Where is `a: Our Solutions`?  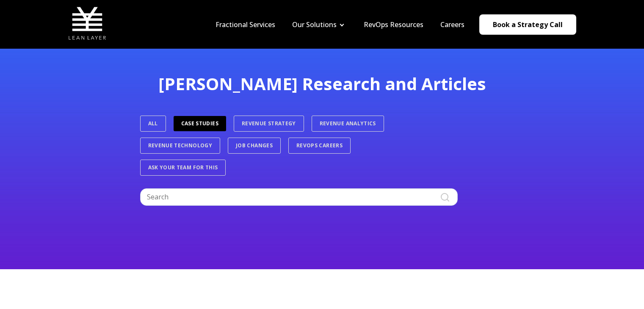
a: Our Solutions is located at coordinates (314, 24).